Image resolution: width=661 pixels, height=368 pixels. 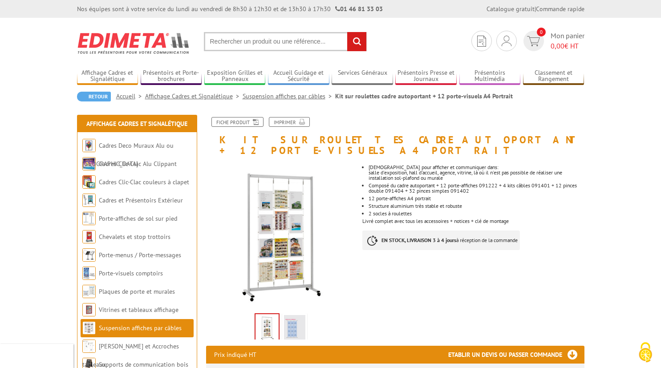 What do you see at coordinates (285, 41) in the screenshot?
I see `input: Rechercher un produit ou une référence...` at bounding box center [285, 41].